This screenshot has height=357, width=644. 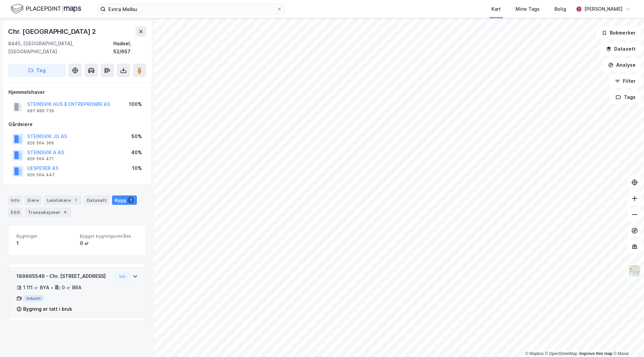 I want to click on div: 40%, so click(x=136, y=153).